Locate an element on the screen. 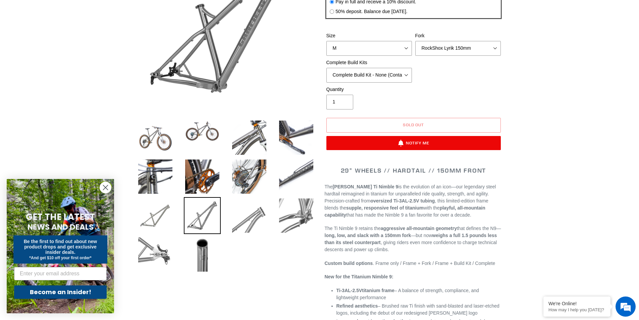 This screenshot has height=320, width=639. strong: long, low, and slack with a 150mm fork is located at coordinates (368, 235).